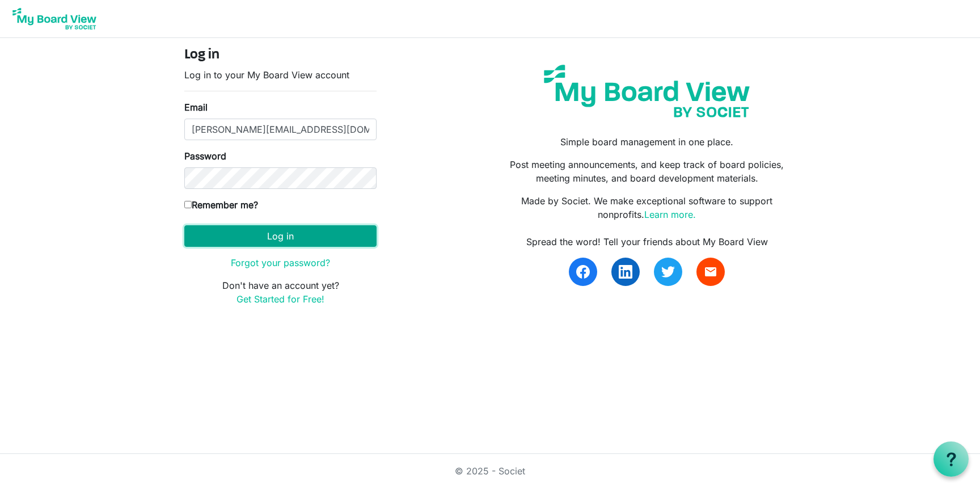 The width and height of the screenshot is (980, 488). What do you see at coordinates (646, 91) in the screenshot?
I see `img: my-board-view-societ.svg` at bounding box center [646, 91].